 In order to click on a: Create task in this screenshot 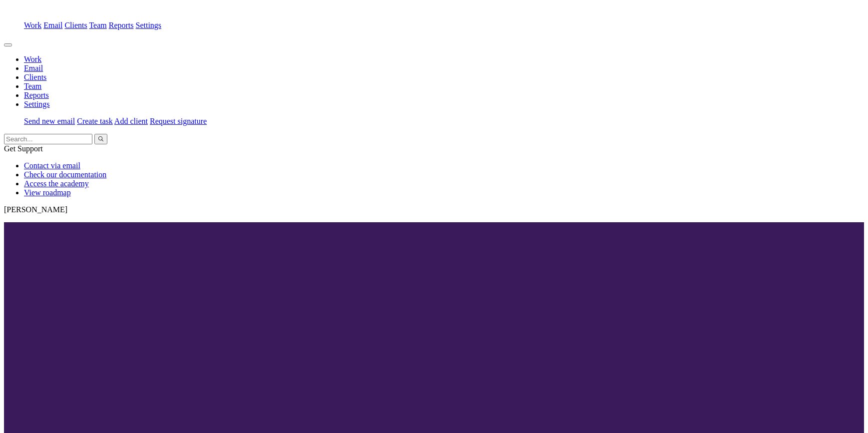, I will do `click(95, 121)`.